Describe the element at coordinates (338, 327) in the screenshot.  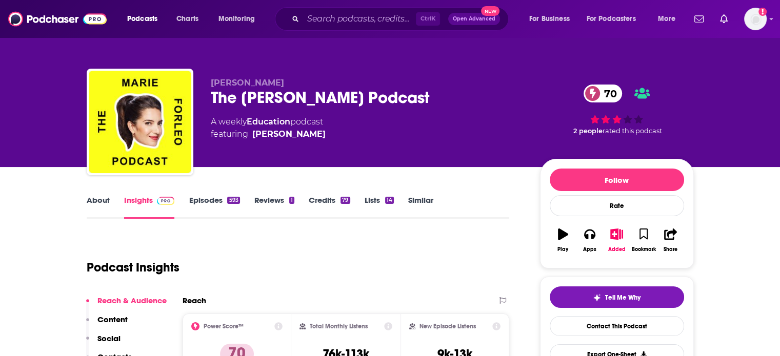
I see `h2: Total Monthly Listens` at that location.